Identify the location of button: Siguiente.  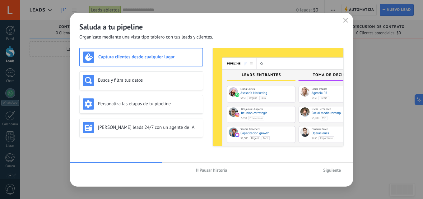
(332, 170).